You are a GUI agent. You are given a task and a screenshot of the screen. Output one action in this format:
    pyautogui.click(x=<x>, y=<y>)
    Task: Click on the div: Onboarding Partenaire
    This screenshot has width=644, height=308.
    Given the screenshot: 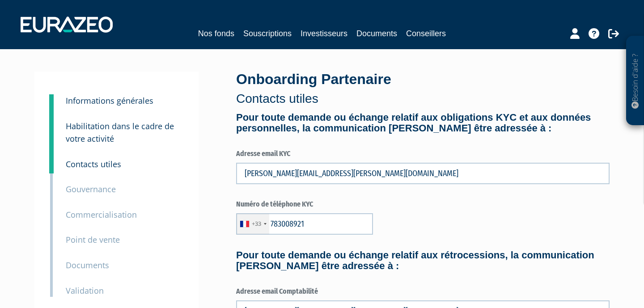 What is the action you would take?
    pyautogui.click(x=423, y=89)
    